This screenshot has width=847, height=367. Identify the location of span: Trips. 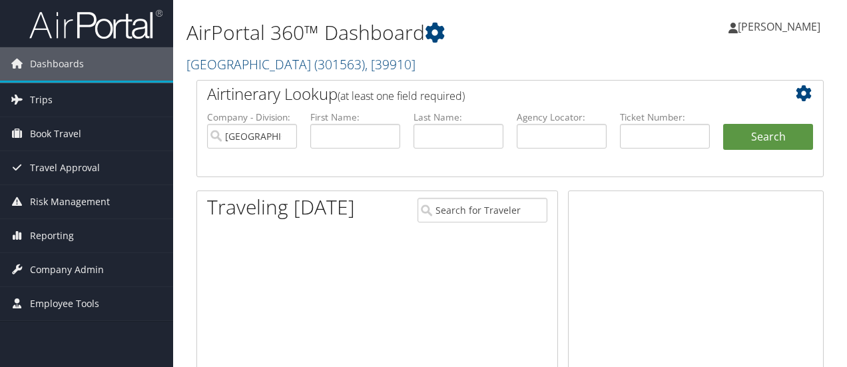
(41, 100).